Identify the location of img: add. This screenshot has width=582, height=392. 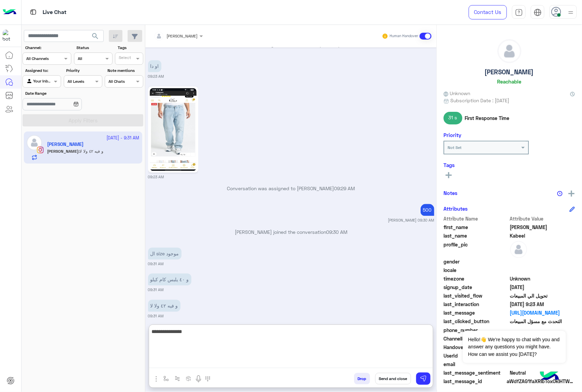
(572, 193).